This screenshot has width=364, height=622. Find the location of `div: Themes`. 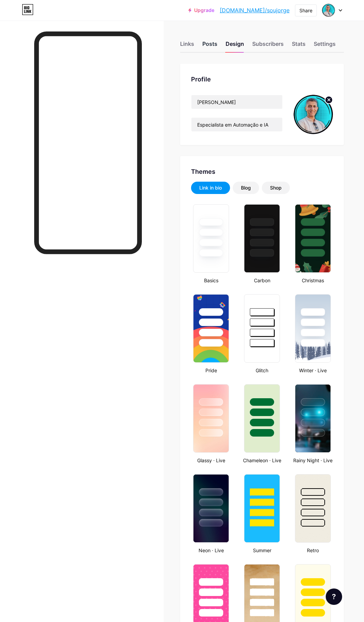

div: Themes is located at coordinates (262, 171).